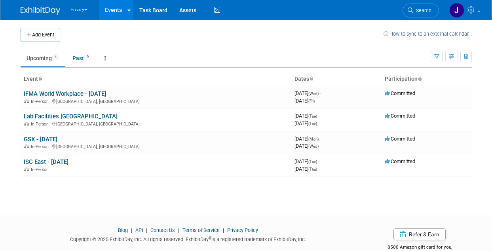 This screenshot has width=492, height=251. Describe the element at coordinates (40, 79) in the screenshot. I see `a: Sort by Event Name` at that location.